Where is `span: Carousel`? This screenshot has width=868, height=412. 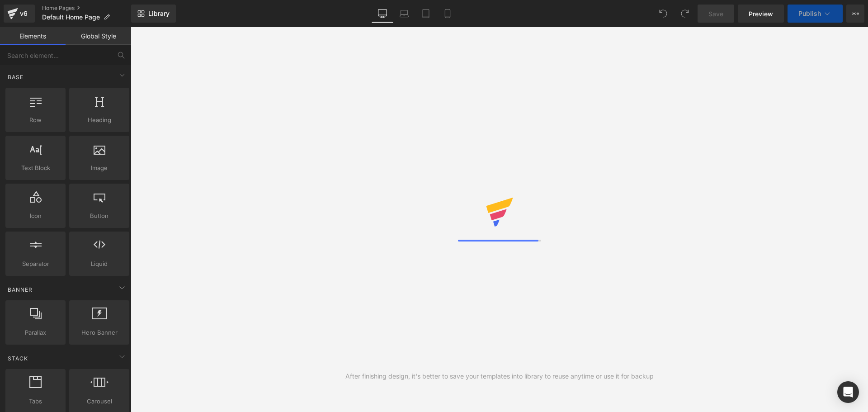 span: Carousel is located at coordinates (99, 401).